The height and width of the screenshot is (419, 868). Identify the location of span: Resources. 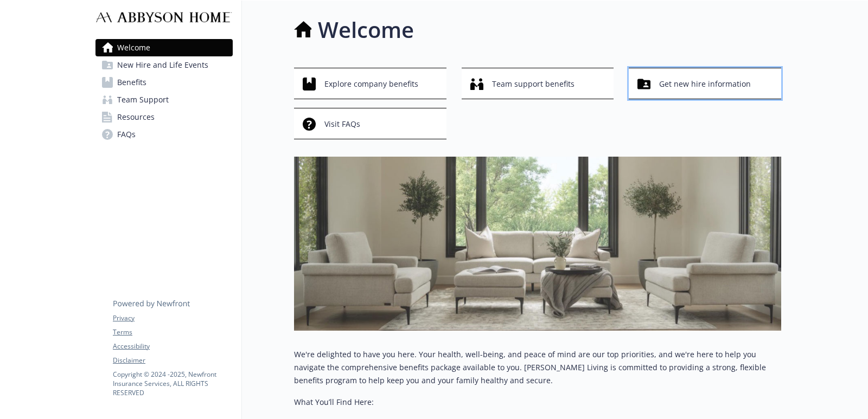
(135, 117).